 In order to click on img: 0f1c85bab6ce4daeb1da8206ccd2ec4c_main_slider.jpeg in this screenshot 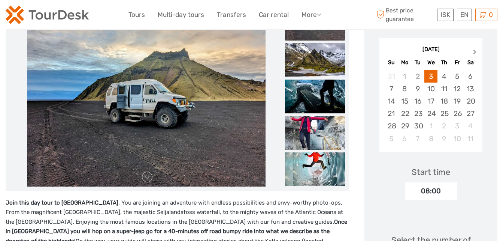, I will do `click(147, 97)`.